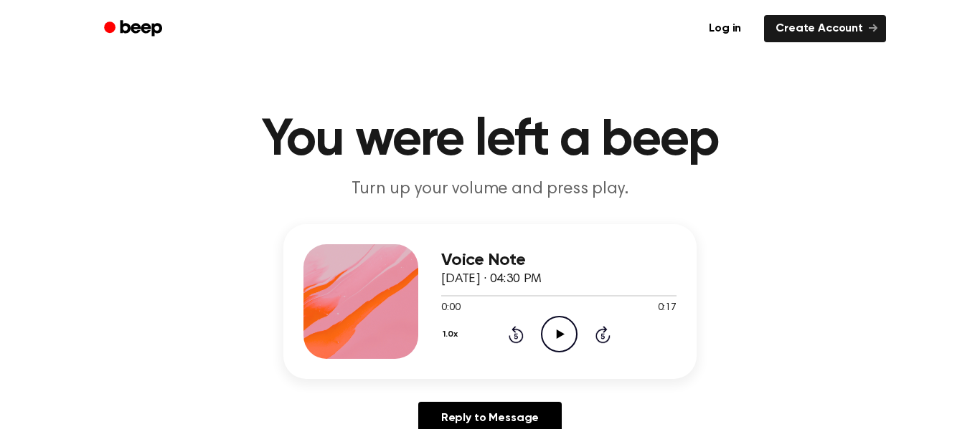 The width and height of the screenshot is (980, 429). Describe the element at coordinates (490, 189) in the screenshot. I see `p: Turn up your volume and press play.` at that location.